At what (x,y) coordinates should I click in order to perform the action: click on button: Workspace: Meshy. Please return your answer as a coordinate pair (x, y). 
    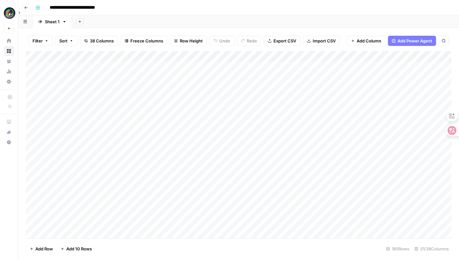
    Looking at the image, I should click on (9, 13).